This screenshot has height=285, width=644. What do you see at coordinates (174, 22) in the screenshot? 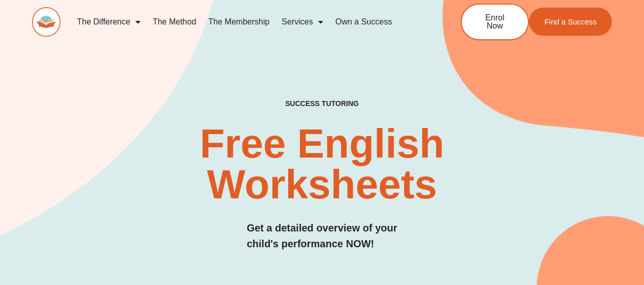
I see `a: The Method` at bounding box center [174, 22].